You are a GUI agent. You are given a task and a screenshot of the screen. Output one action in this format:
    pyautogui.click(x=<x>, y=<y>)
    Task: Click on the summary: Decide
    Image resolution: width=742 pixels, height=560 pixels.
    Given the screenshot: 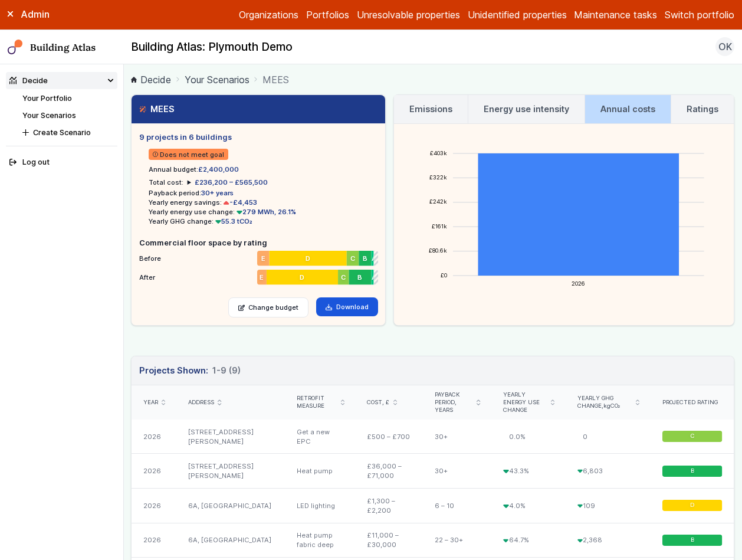 What is the action you would take?
    pyautogui.click(x=61, y=80)
    